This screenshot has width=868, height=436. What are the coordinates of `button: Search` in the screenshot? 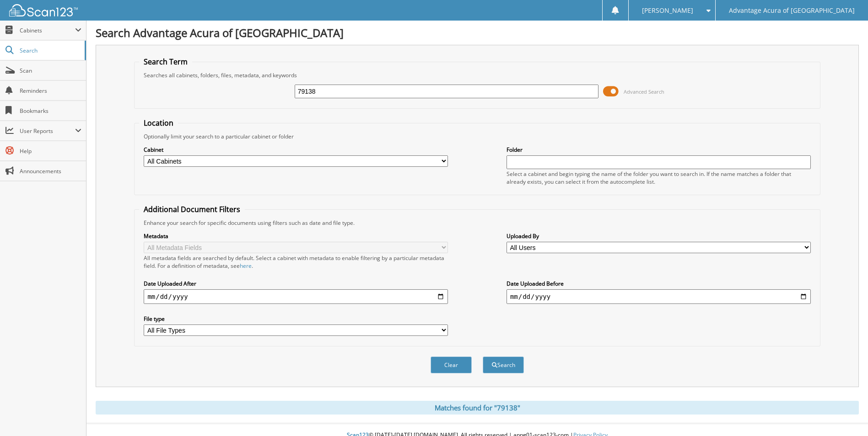 It's located at (503, 365).